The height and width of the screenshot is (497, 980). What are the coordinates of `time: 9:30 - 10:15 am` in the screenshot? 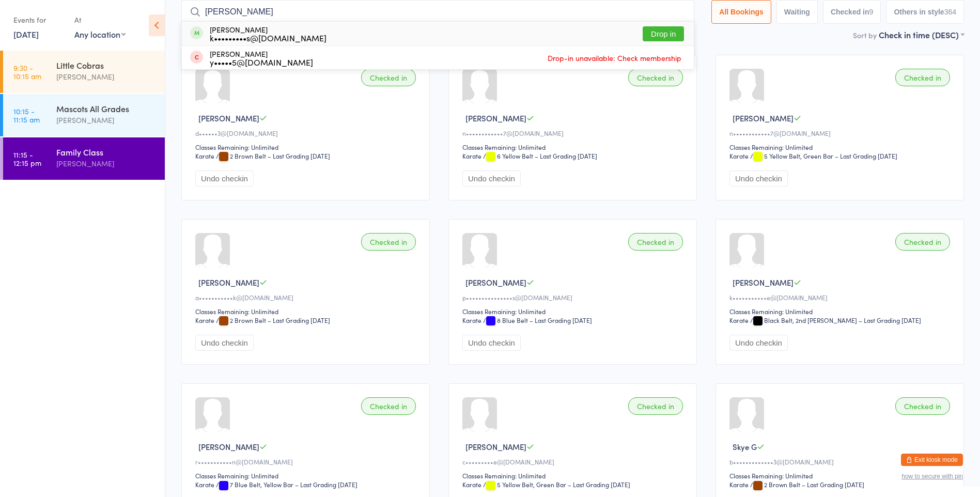 It's located at (27, 72).